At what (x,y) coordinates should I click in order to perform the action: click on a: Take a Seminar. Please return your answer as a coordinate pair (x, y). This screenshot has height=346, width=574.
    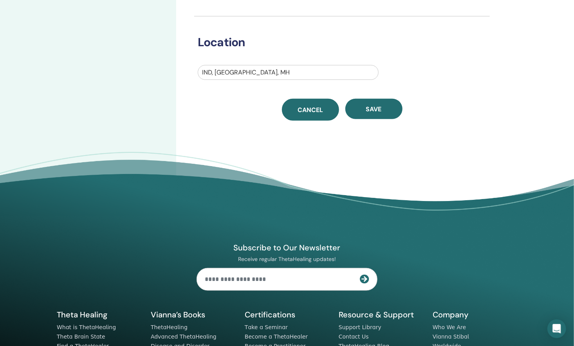
    Looking at the image, I should click on (266, 327).